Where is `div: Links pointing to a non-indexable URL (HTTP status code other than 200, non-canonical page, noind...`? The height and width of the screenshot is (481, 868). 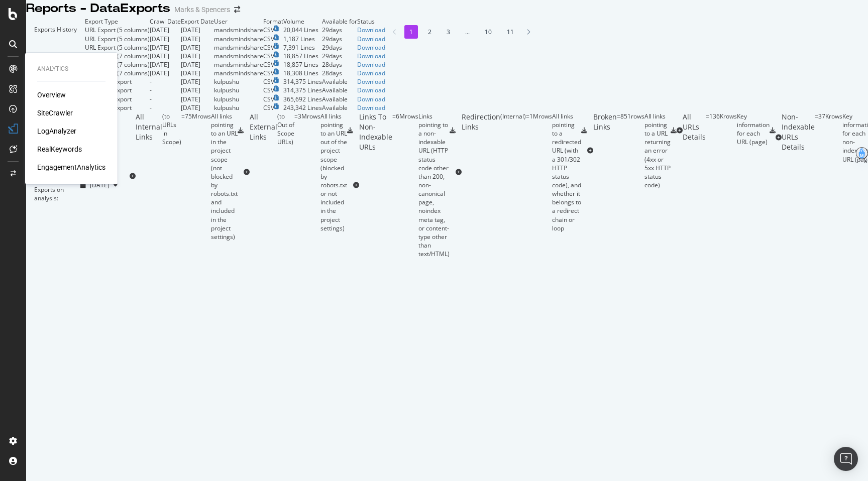
div: Links pointing to a non-indexable URL (HTTP status code other than 200, non-canonical page, noind... is located at coordinates (434, 185).